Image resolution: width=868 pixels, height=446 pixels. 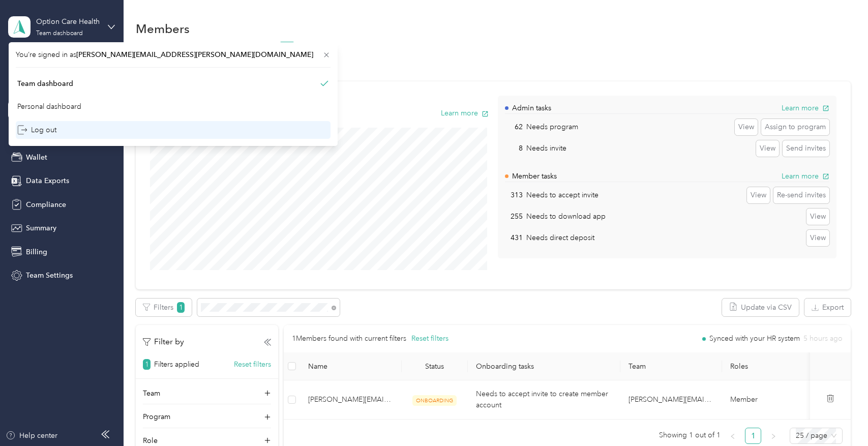 I want to click on p: 431, so click(x=514, y=238).